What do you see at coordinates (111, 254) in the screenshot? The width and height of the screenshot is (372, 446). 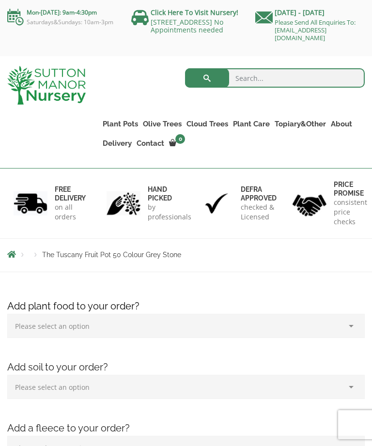 I see `span: The Tuscany Fruit Pot 50 Colour Grey Stone` at bounding box center [111, 254].